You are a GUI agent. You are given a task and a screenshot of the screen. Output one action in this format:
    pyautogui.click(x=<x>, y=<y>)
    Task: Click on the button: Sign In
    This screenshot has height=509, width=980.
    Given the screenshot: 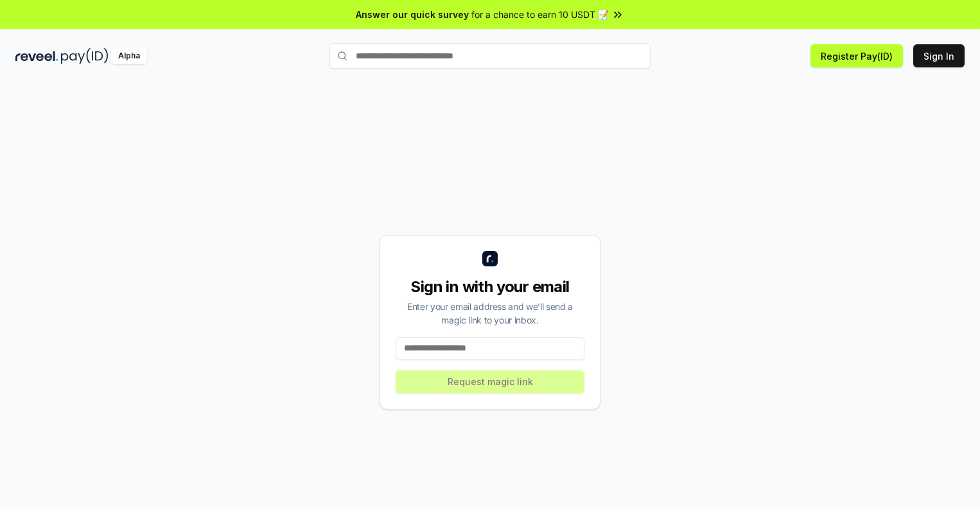 What is the action you would take?
    pyautogui.click(x=939, y=55)
    